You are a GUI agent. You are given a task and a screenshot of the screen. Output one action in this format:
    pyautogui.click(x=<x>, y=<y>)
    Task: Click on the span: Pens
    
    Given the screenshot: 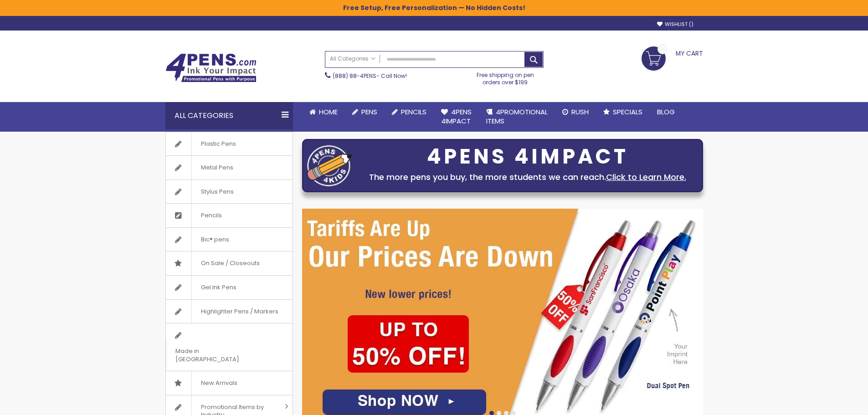 What is the action you would take?
    pyautogui.click(x=369, y=111)
    